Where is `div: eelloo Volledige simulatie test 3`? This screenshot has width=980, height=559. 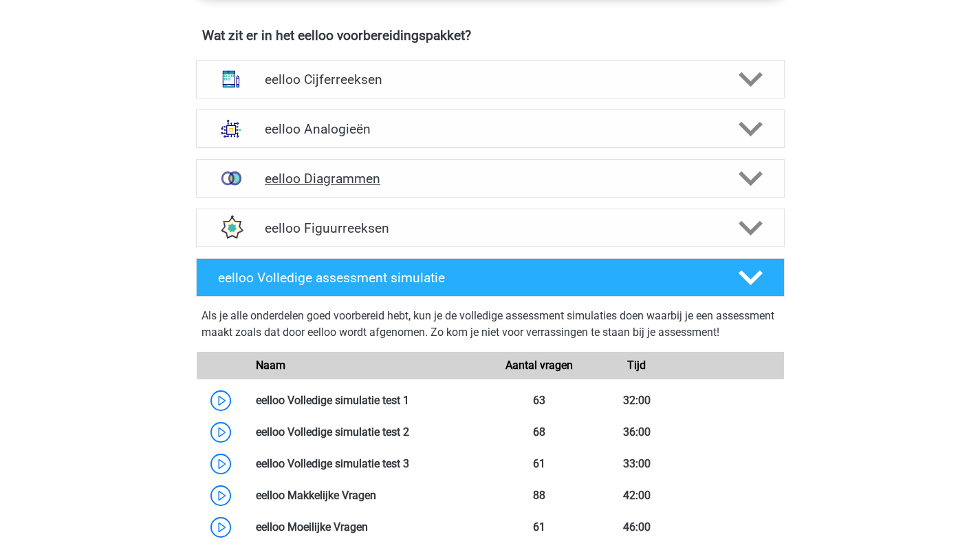 div: eelloo Volledige simulatie test 3 is located at coordinates (368, 464).